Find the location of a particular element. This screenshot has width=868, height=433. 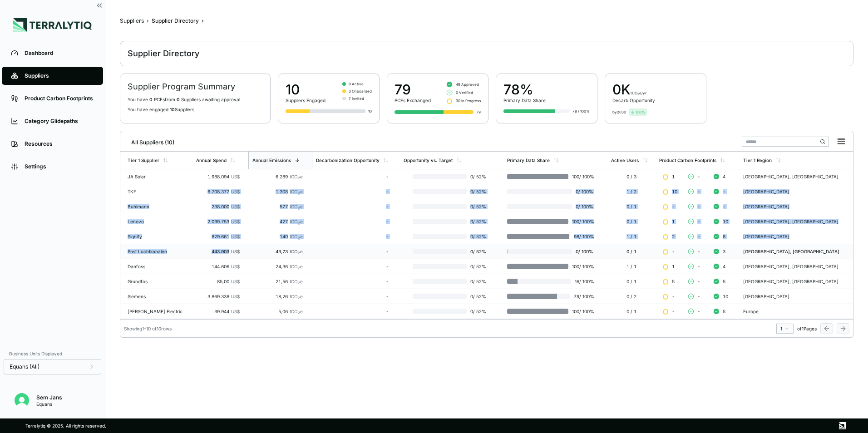

div: Decarb Opportunity is located at coordinates (633, 100).